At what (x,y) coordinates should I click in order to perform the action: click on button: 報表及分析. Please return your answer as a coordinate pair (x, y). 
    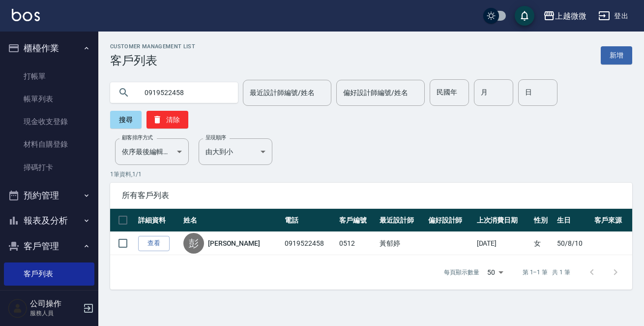
    Looking at the image, I should click on (49, 220).